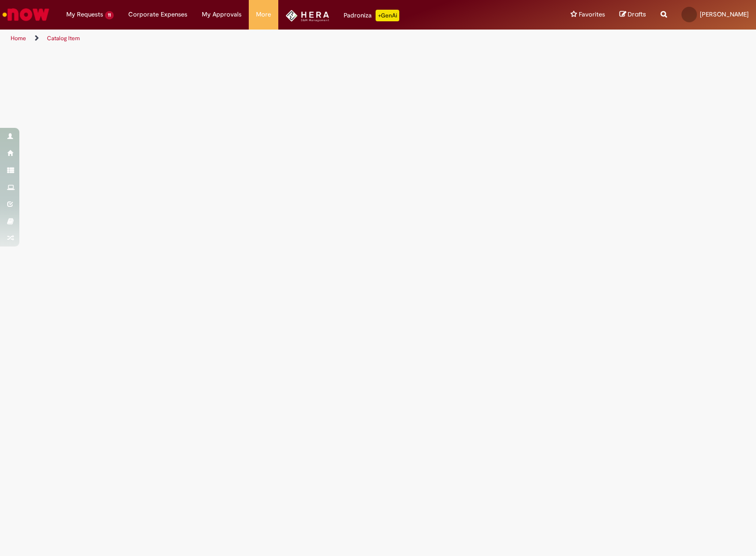 Image resolution: width=756 pixels, height=556 pixels. Describe the element at coordinates (110, 15) in the screenshot. I see `span: 11` at that location.